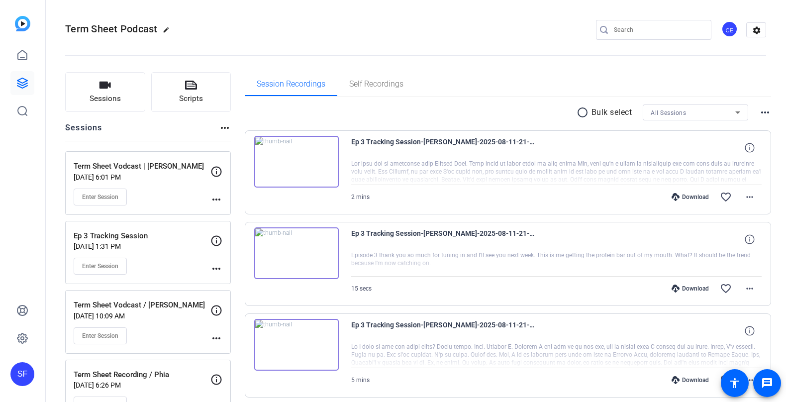 This screenshot has height=402, width=786. I want to click on mat-icon: accessibility, so click(734, 383).